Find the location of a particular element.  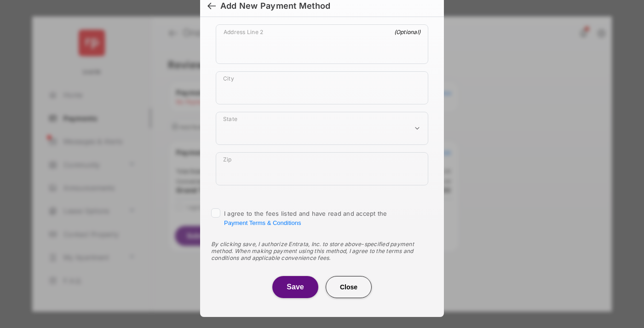

div: By clicking save, I authorize Entrata, Inc. to store above-specified payment method. When making ... is located at coordinates (322, 251).